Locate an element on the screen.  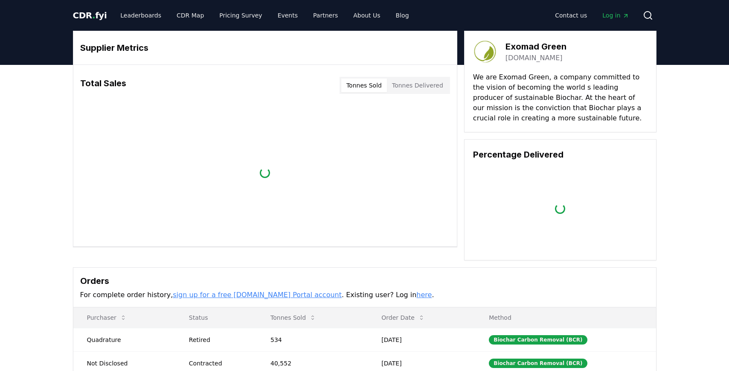
td: 534 is located at coordinates (312, 339).